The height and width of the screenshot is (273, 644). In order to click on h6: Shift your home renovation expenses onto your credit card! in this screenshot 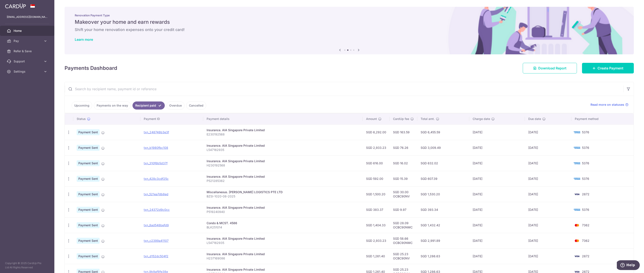, I will do `click(349, 30)`.